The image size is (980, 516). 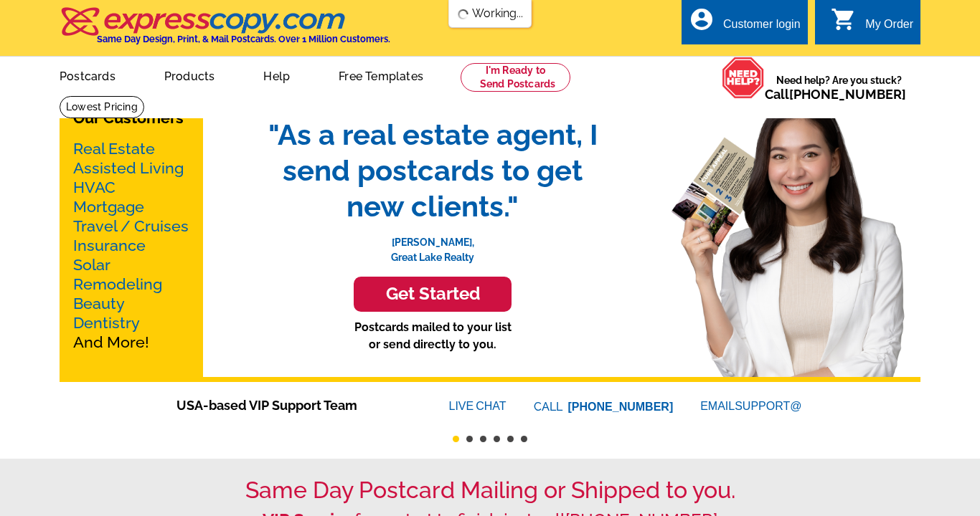 What do you see at coordinates (752, 406) in the screenshot?
I see `a: EMAILSUPPORT@` at bounding box center [752, 406].